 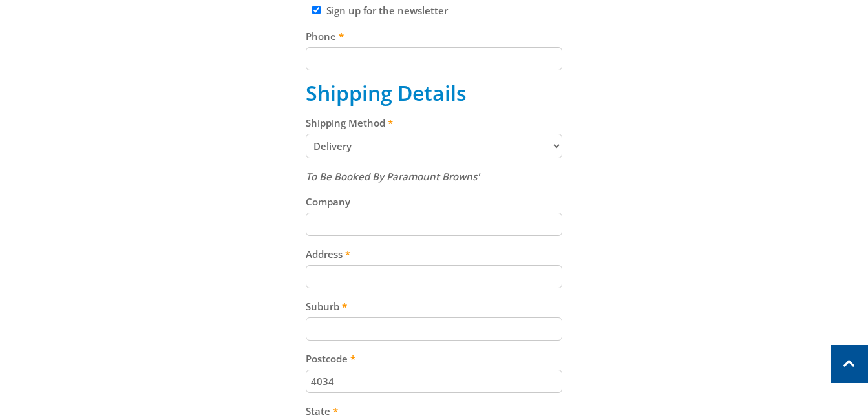 I want to click on label: Sign up for the newsletter, so click(x=387, y=10).